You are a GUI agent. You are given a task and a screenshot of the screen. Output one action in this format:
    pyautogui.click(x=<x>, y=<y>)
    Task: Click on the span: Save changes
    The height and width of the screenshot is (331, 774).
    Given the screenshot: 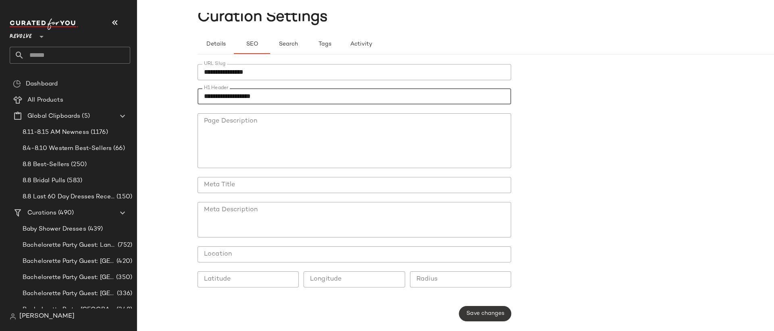 What is the action you would take?
    pyautogui.click(x=485, y=314)
    